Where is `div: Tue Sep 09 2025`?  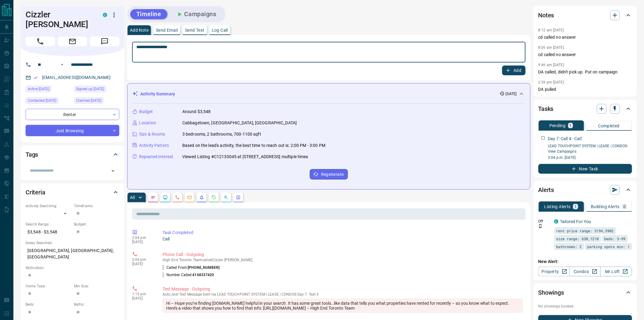 div: Tue Sep 09 2025 is located at coordinates (48, 101).